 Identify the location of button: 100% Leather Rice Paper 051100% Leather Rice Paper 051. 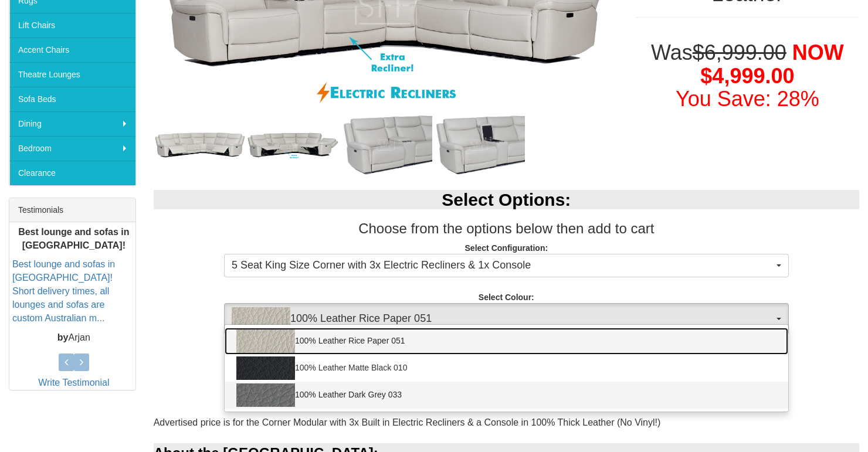
(506, 319).